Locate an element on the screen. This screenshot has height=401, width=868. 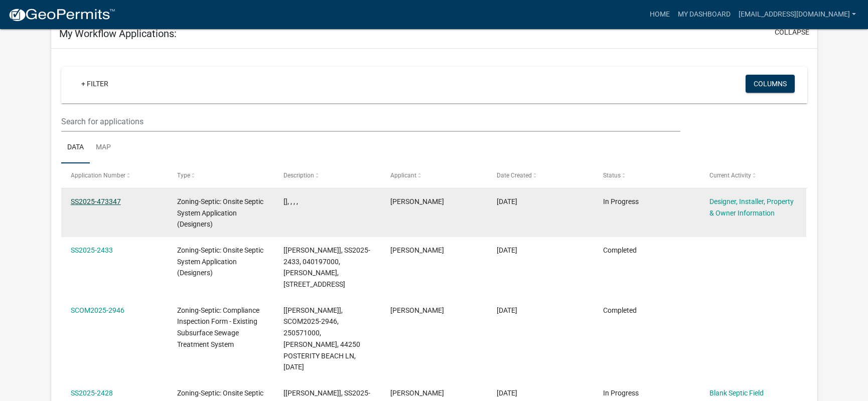
a: Designer, Installer, Property & Owner Information is located at coordinates (751, 207).